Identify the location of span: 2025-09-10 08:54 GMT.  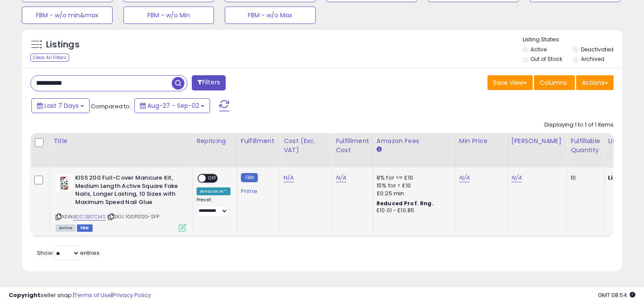
(616, 295).